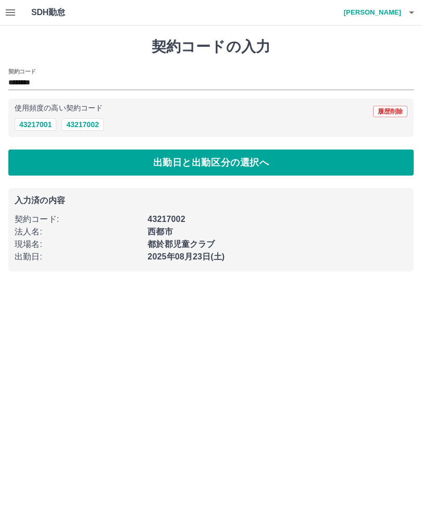 The width and height of the screenshot is (422, 509). I want to click on p: 契約コード :, so click(78, 219).